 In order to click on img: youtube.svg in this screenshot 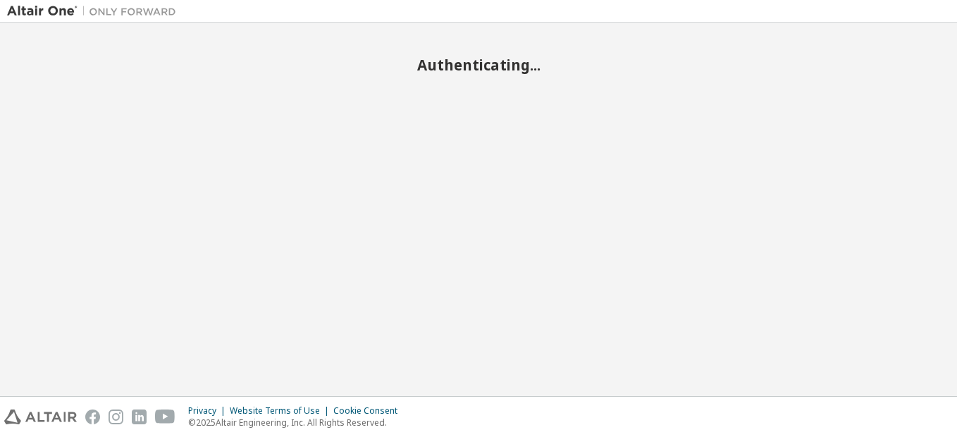, I will do `click(165, 416)`.